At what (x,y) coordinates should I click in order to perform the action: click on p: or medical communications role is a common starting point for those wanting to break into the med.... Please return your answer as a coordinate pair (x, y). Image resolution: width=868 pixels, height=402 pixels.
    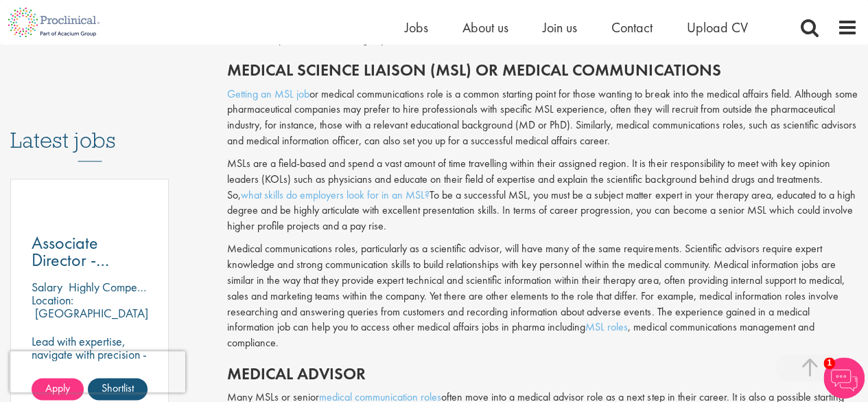
    Looking at the image, I should click on (542, 117).